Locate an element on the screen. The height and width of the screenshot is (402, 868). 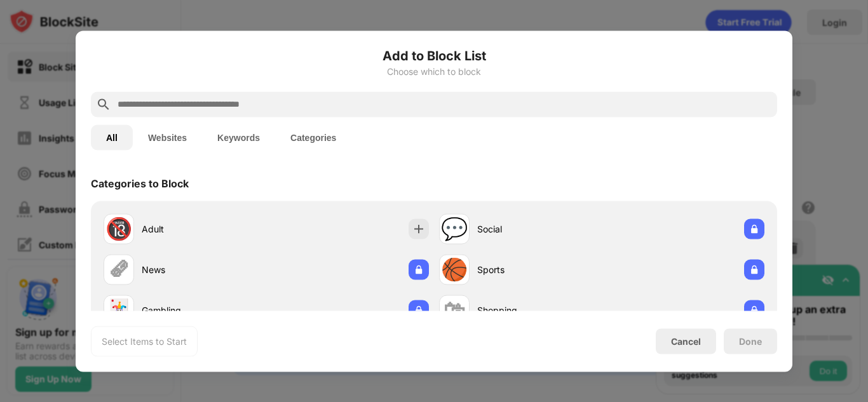
div: Choose which to block is located at coordinates (434, 71).